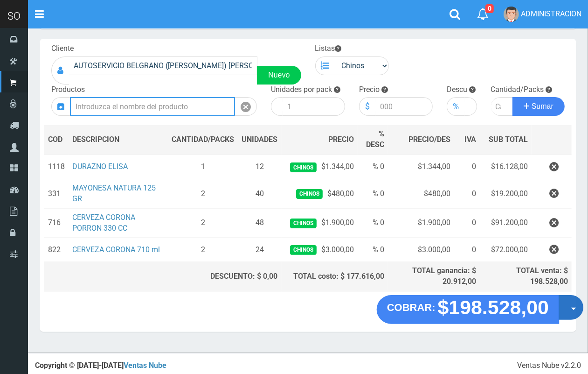  What do you see at coordinates (468, 309) in the screenshot?
I see `button: COBRAR: $198.528,00` at bounding box center [468, 309].